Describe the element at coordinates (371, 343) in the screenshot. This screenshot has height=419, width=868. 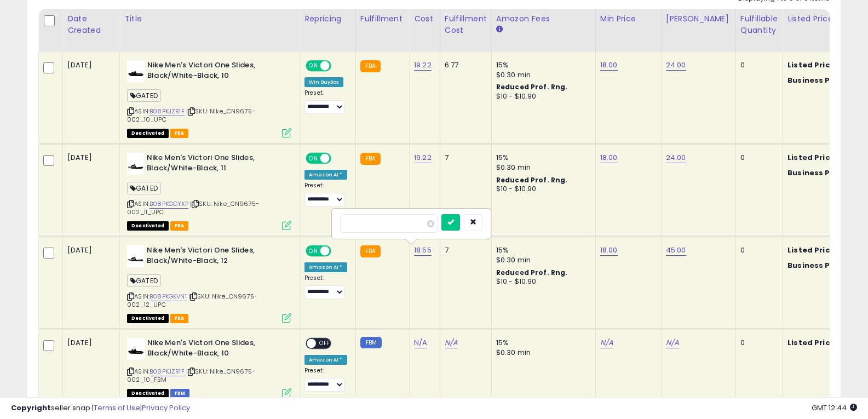
I see `small: FBM` at that location.